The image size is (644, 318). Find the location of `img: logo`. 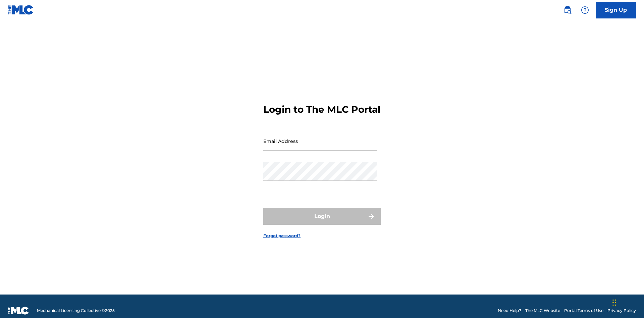

img: logo is located at coordinates (18, 311).